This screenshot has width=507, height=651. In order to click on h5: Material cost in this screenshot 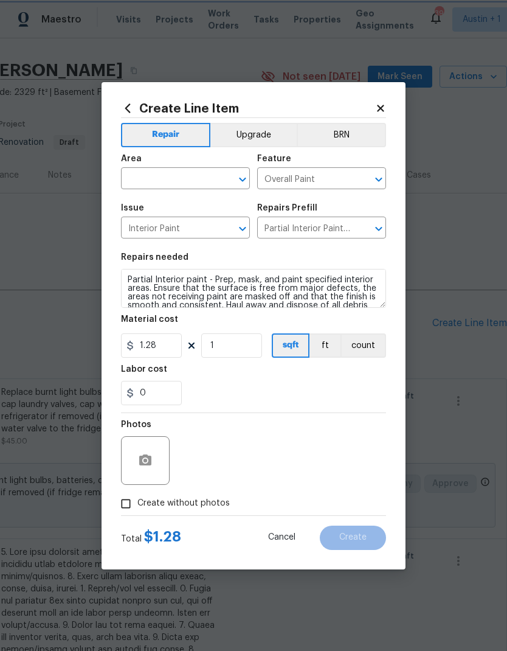, I will do `click(150, 319)`.